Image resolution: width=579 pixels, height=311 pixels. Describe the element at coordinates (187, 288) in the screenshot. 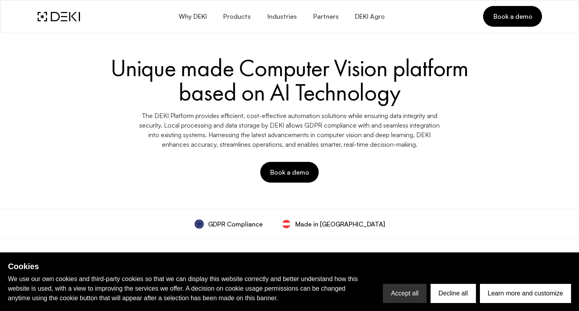

I see `p: We use our own cookies and third-party cookies so that we can display this website correctly and ...` at that location.